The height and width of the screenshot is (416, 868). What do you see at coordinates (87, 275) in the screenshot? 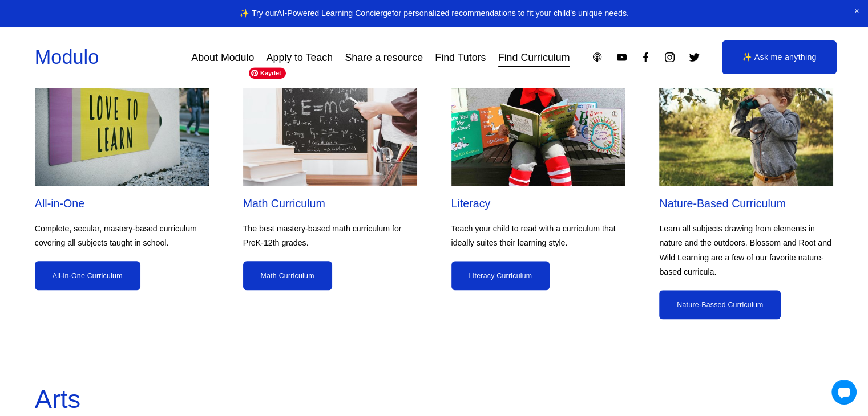
I see `a: All-in-One Curriculum` at bounding box center [87, 275].